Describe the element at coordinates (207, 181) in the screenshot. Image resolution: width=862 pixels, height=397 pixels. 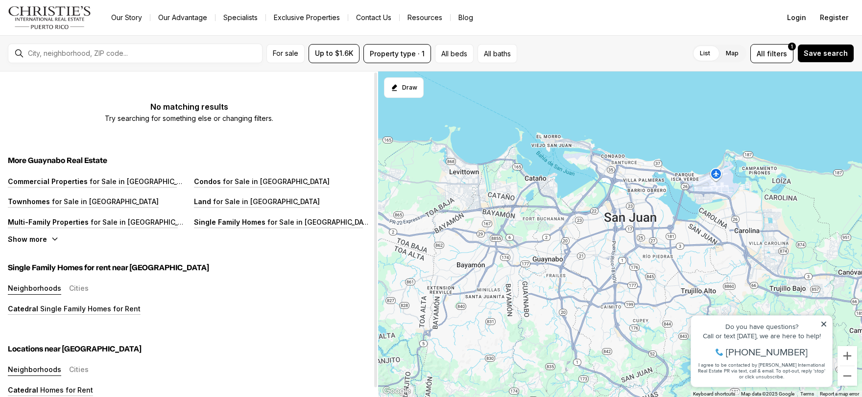
I see `p: Condos` at that location.